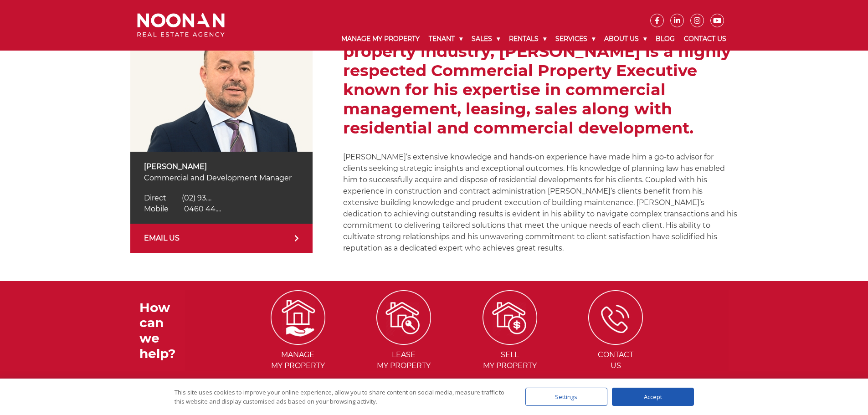 The height and width of the screenshot is (415, 868). I want to click on a: Rentals, so click(528, 39).